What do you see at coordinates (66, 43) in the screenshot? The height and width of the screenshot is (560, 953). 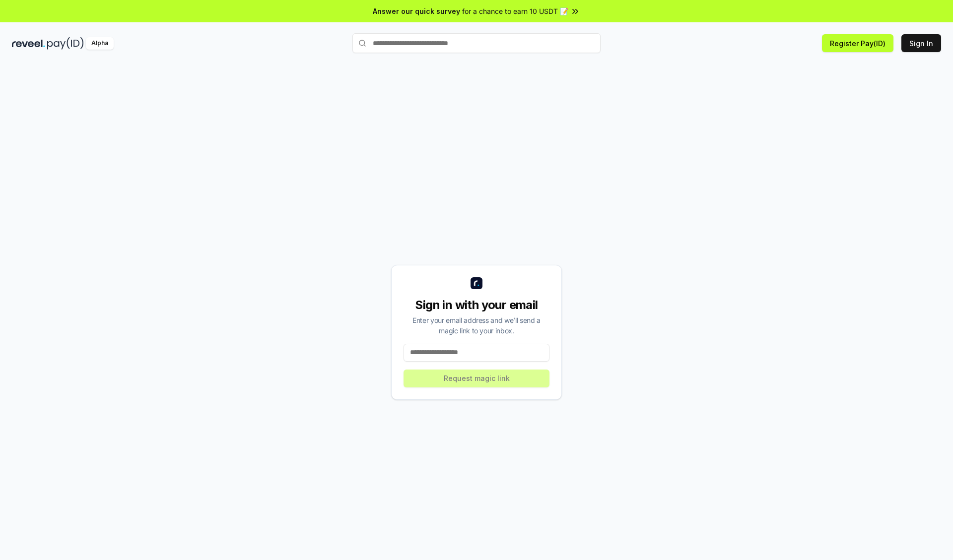 I see `img: pay_id` at bounding box center [66, 43].